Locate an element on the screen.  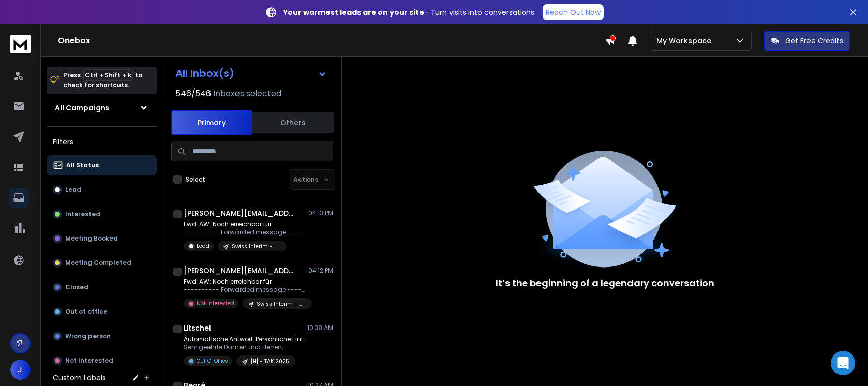
p: Sehr geehrte Damen und Herren, is located at coordinates (244, 347).